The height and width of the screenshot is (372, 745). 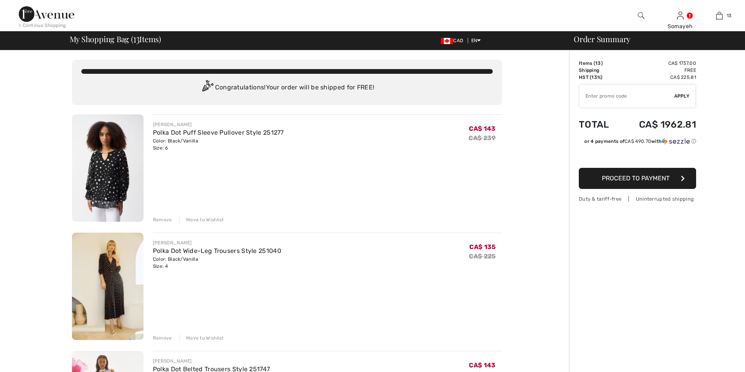 I want to click on span: CA$ 490.70, so click(x=637, y=141).